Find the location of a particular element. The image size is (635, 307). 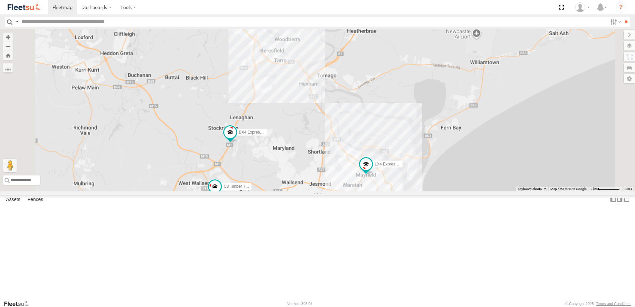

label: Dock Summary Table to the Left is located at coordinates (613, 200).